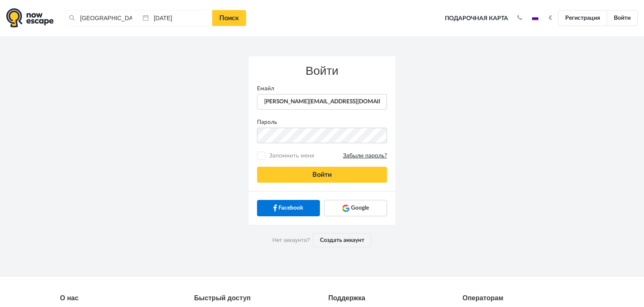  What do you see at coordinates (30, 18) in the screenshot?
I see `img: logo` at bounding box center [30, 18].